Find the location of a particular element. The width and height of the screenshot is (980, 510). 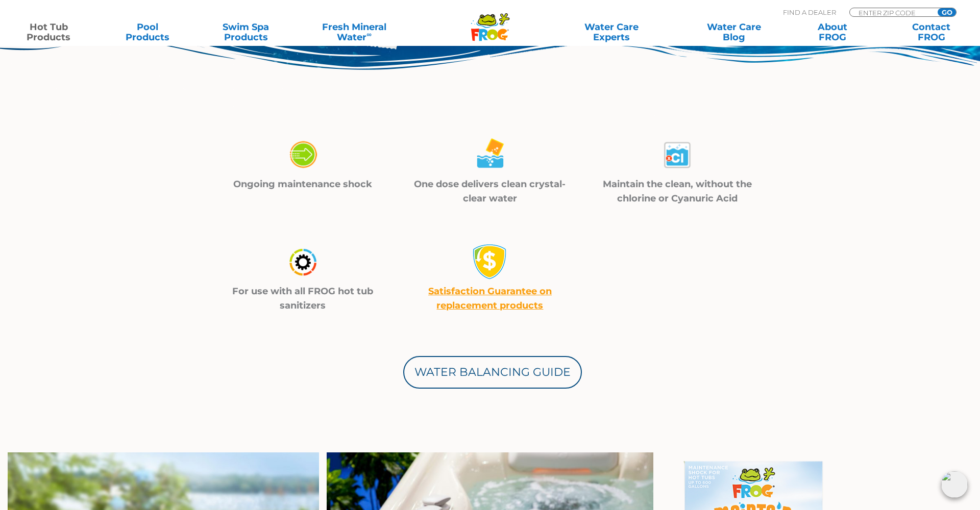

a: Hot TubProducts is located at coordinates (49, 32).